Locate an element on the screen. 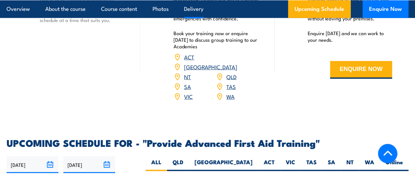 This screenshot has width=415, height=181. a: ACT is located at coordinates (189, 57).